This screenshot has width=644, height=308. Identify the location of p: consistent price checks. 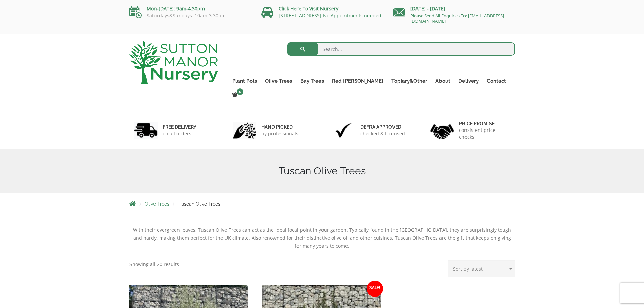
(485, 133).